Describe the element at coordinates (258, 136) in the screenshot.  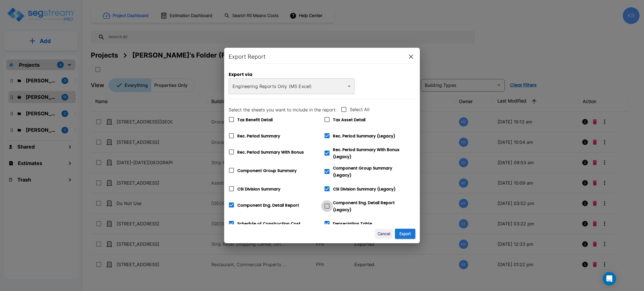
I see `span: Rec. Period Summary` at that location.